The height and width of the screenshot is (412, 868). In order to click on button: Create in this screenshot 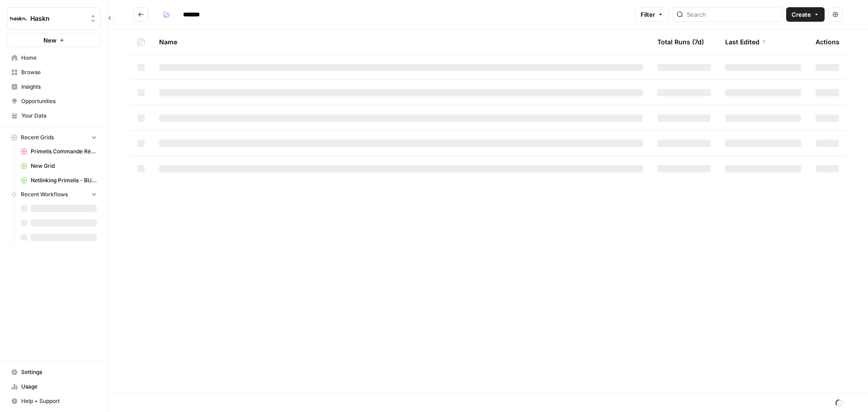, I will do `click(806, 15)`.